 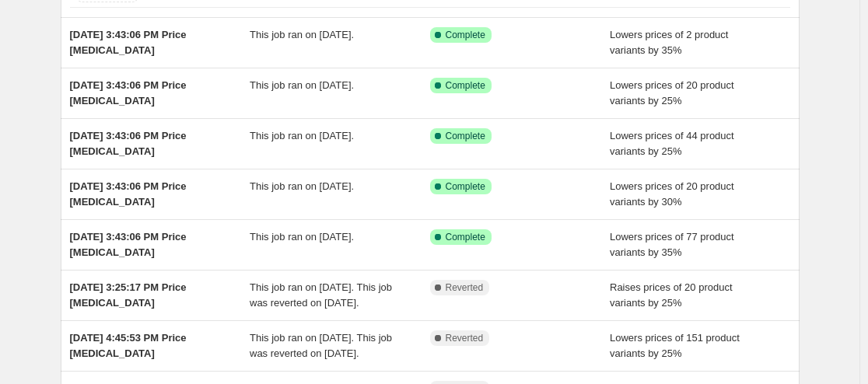 I want to click on span: Raises prices of 20 product variants by 25%, so click(x=672, y=295).